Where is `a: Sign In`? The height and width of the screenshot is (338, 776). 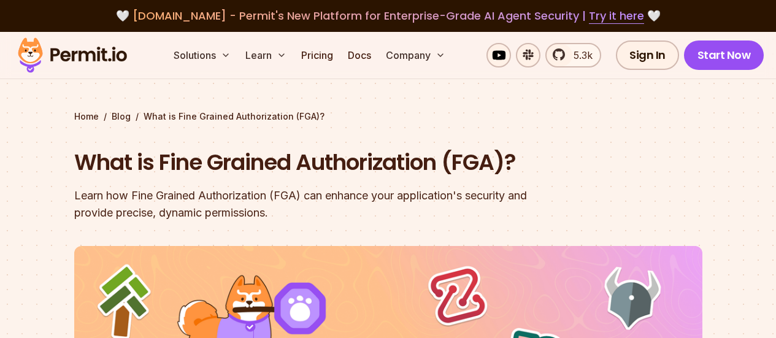
a: Sign In is located at coordinates (647, 55).